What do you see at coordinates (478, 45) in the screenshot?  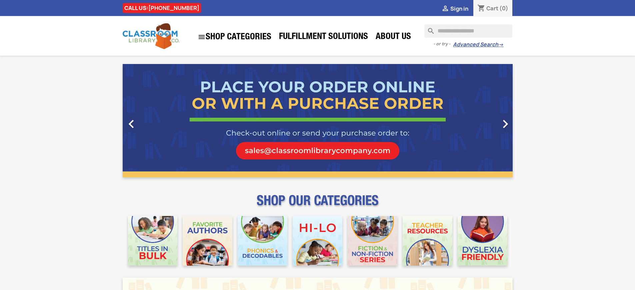 I see `a: Advanced Search→` at bounding box center [478, 45].